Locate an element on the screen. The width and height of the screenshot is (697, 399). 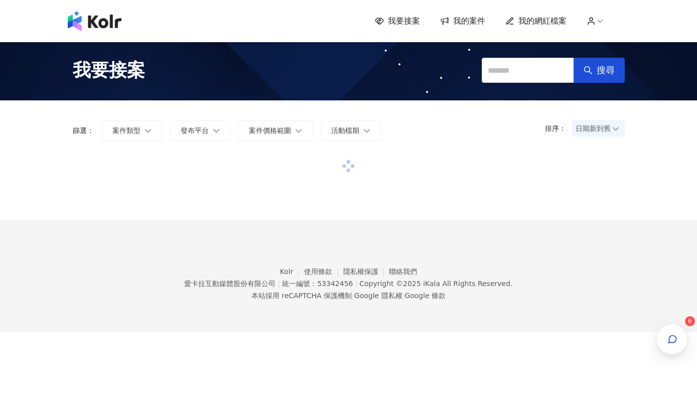
div: 愛卡拉互動媒體股份有限公司 is located at coordinates (230, 284).